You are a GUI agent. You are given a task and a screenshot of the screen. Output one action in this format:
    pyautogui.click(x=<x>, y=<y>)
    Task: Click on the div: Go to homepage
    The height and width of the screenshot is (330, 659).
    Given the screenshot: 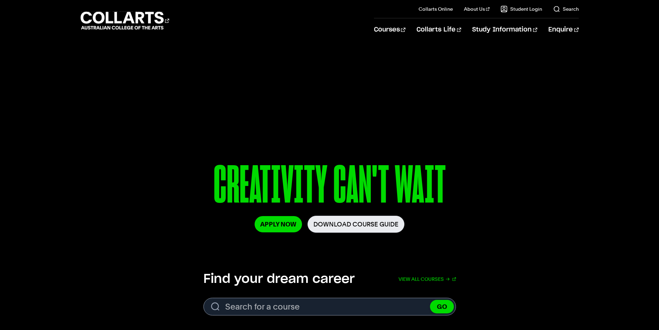 What is the action you would take?
    pyautogui.click(x=125, y=20)
    